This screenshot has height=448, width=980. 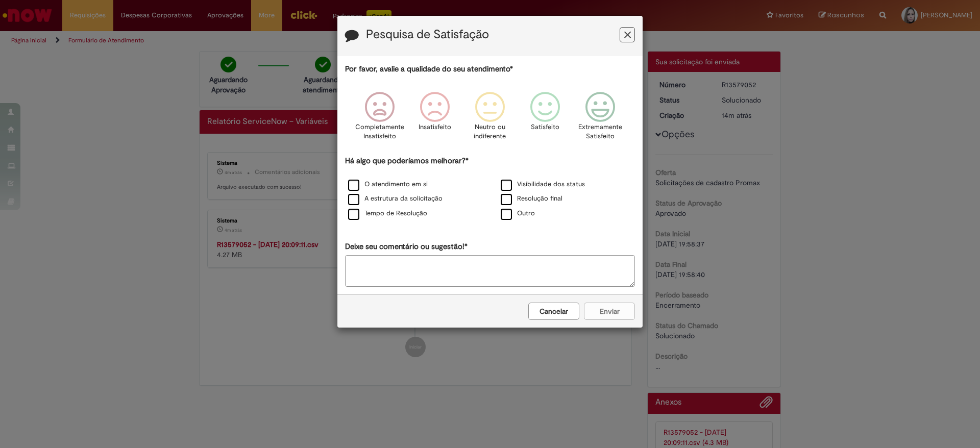 What do you see at coordinates (490, 189) in the screenshot?
I see `div: Há algo que poderíamos melhorar?*` at bounding box center [490, 189].